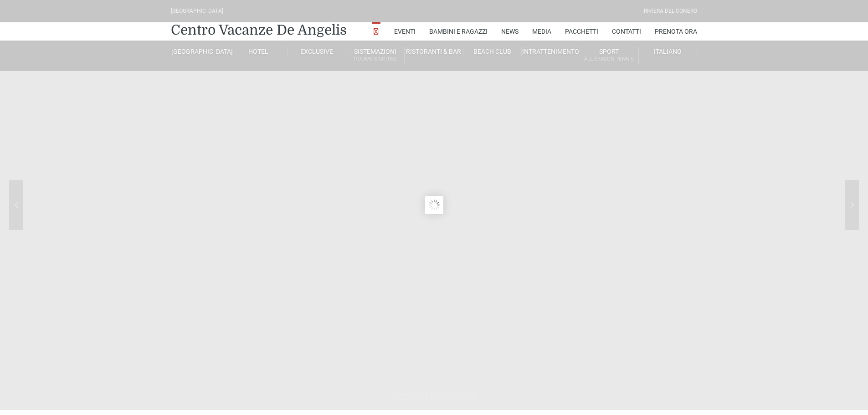 This screenshot has width=868, height=415. What do you see at coordinates (670, 11) in the screenshot?
I see `div: Riviera Del Conero` at bounding box center [670, 11].